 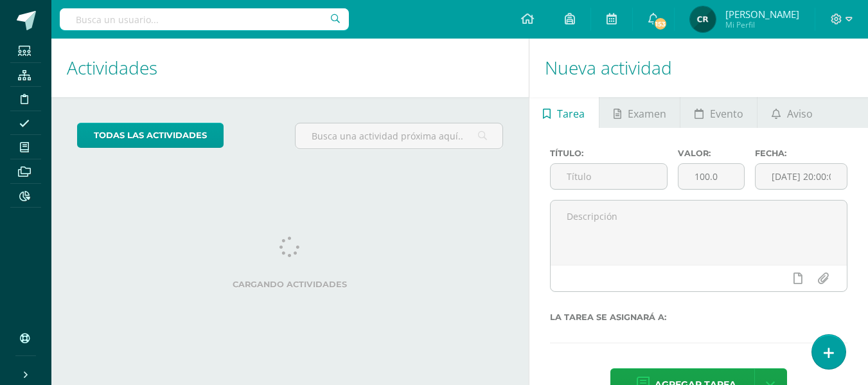 I want to click on span: Tarea, so click(x=570, y=114).